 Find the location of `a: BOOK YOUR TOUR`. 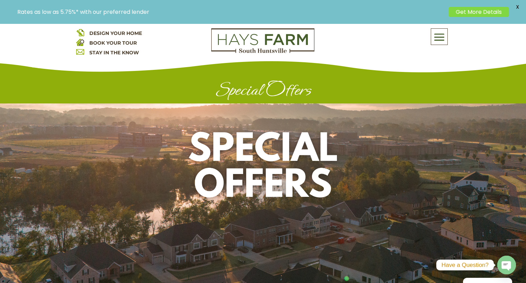

a: BOOK YOUR TOUR is located at coordinates (113, 43).